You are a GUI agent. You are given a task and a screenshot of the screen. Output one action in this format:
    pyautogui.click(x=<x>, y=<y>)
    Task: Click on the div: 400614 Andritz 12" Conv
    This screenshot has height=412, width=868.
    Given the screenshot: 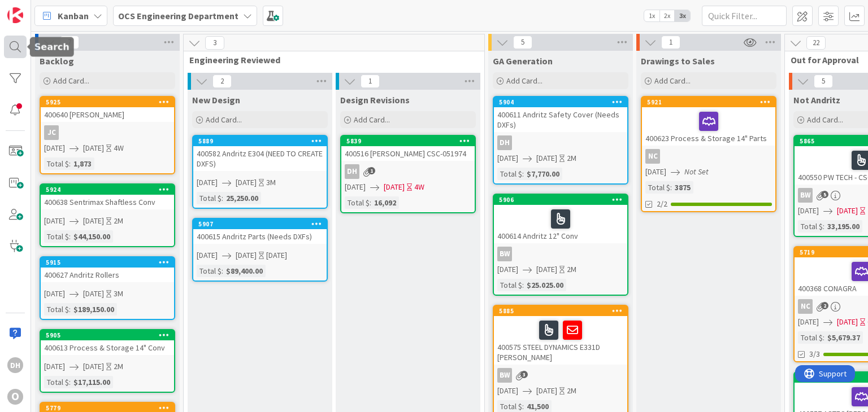 What is the action you would take?
    pyautogui.click(x=561, y=224)
    